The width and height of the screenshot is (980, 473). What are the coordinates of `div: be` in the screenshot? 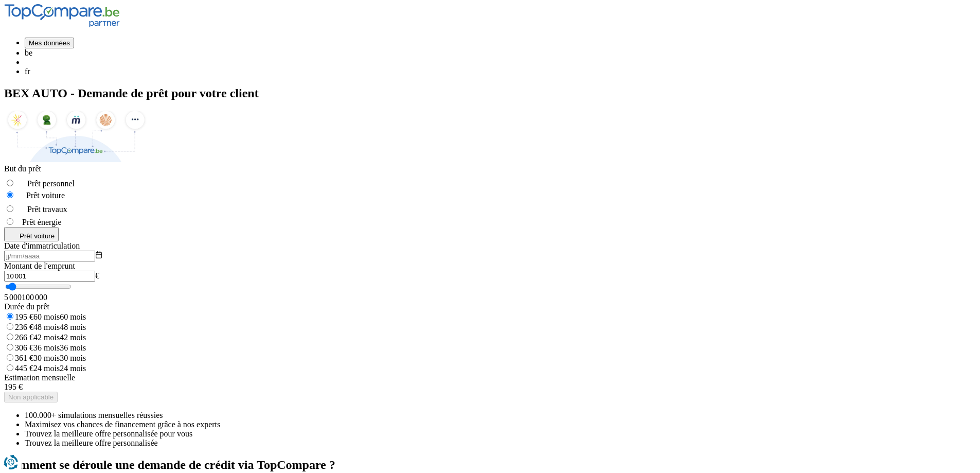 It's located at (500, 53).